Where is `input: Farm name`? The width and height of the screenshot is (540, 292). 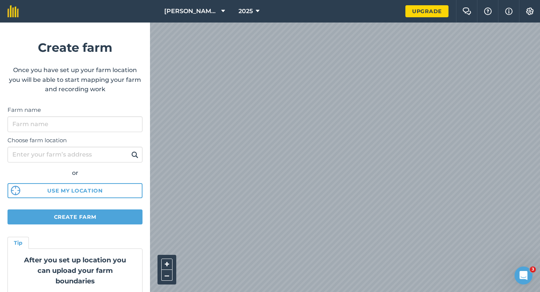 input: Farm name is located at coordinates (75, 124).